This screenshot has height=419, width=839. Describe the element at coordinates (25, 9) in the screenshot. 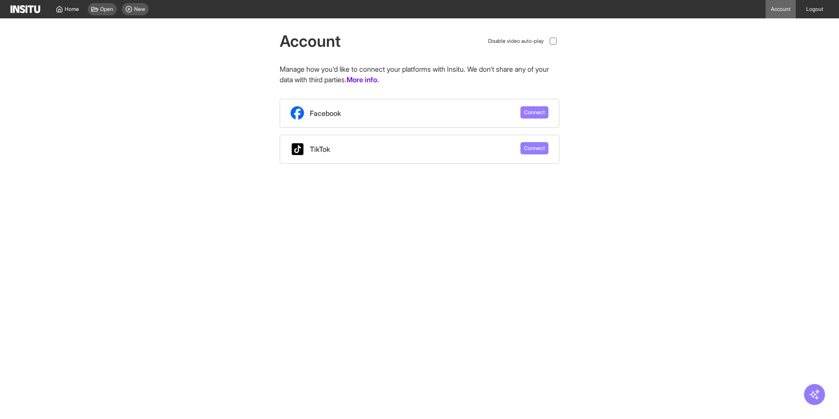

I see `img: Logo` at that location.